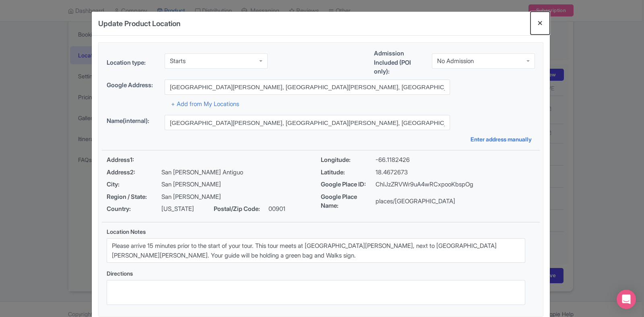  Describe the element at coordinates (348, 184) in the screenshot. I see `span: Google Place ID:` at that location.